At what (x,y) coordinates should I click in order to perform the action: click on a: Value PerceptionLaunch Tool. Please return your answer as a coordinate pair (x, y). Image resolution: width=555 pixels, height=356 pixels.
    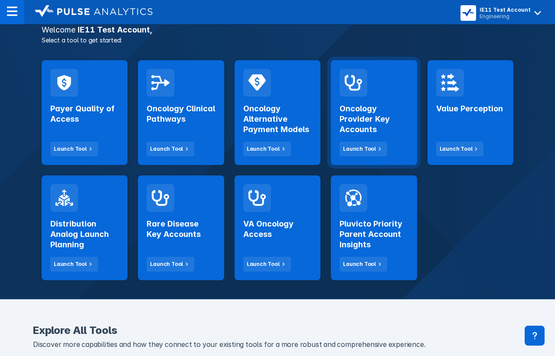
    Looking at the image, I should click on (470, 113).